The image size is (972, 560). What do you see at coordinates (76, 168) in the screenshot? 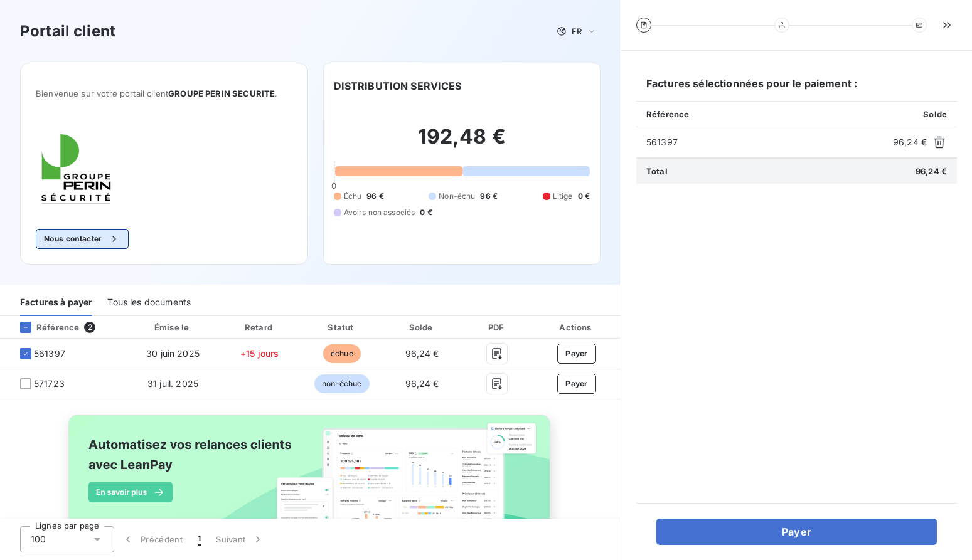
I see `img: Company logo` at bounding box center [76, 168].